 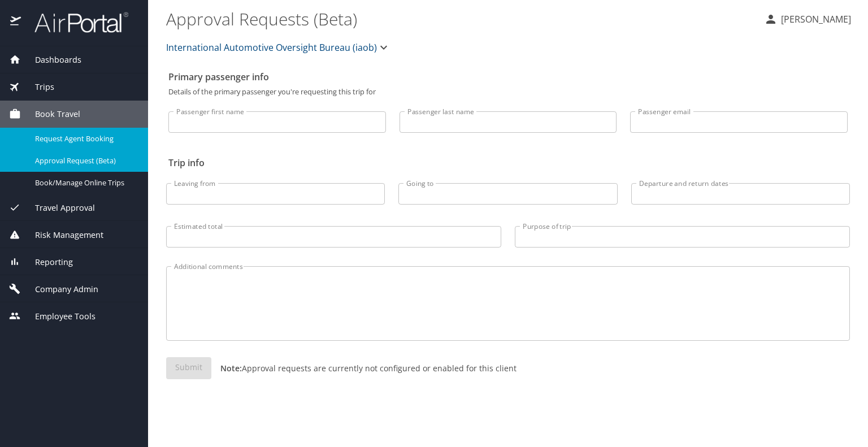 I want to click on h1: Approval Requests (Beta), so click(x=461, y=19).